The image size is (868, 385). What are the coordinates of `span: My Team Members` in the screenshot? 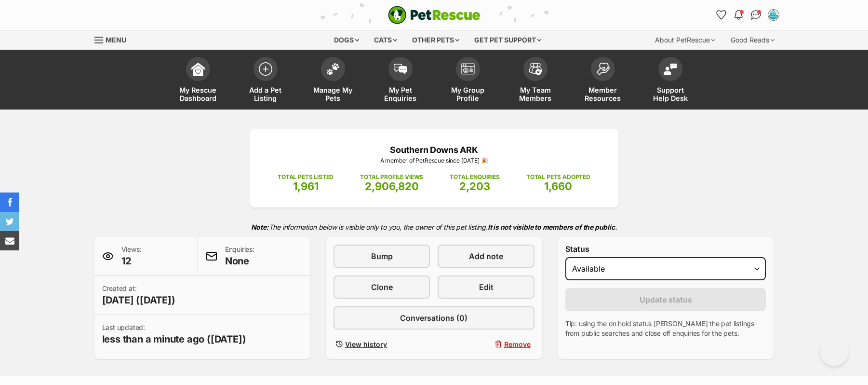 It's located at (535, 94).